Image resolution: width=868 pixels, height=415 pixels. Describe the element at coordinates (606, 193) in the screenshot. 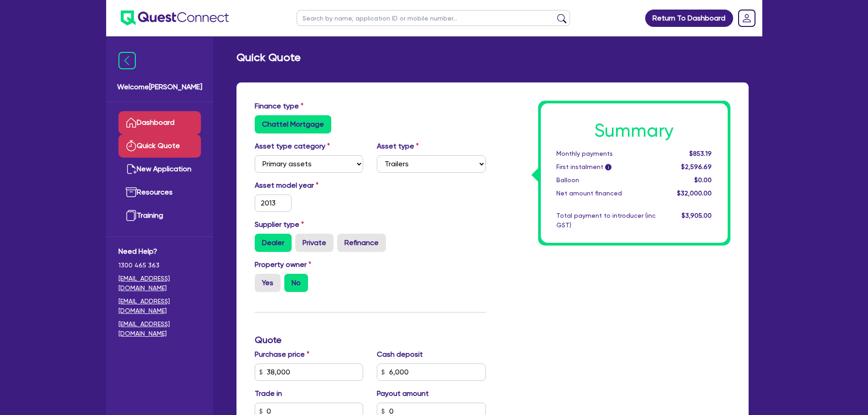

I see `div: Net amount financed` at that location.